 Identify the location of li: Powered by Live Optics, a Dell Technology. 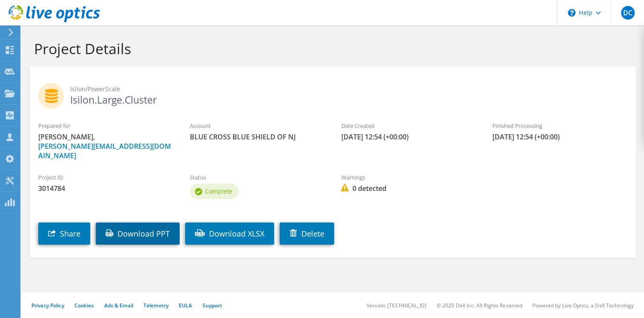
(583, 305).